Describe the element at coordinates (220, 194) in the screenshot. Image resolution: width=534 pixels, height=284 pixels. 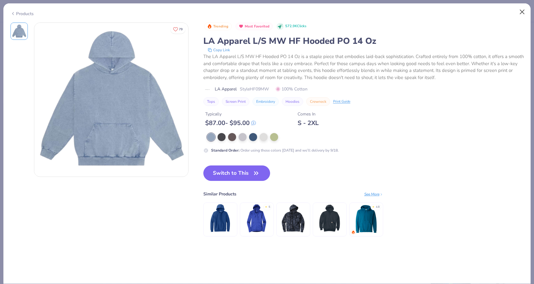
I see `div: Similar Products` at that location.